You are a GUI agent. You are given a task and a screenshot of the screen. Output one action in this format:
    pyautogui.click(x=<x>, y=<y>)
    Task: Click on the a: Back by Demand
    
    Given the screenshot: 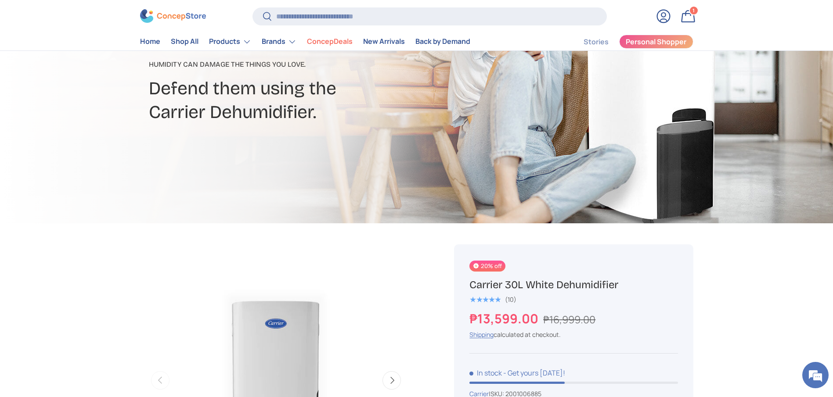 What is the action you would take?
    pyautogui.click(x=442, y=42)
    